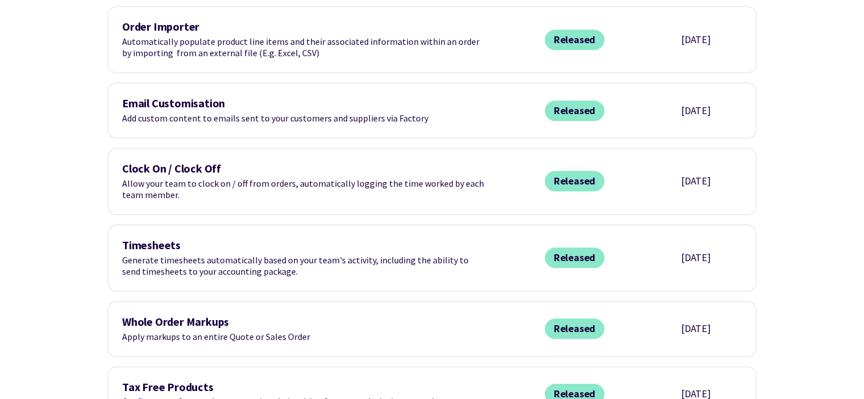 The height and width of the screenshot is (399, 864). I want to click on div: Automatically populate product line items and their associated information within an order by imp..., so click(304, 39).